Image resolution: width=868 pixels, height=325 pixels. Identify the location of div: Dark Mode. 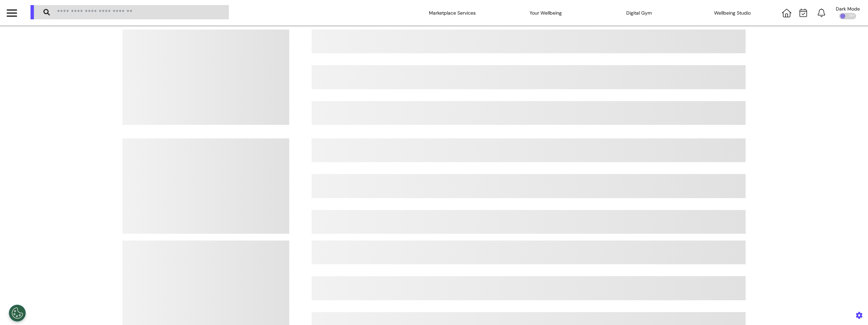
(848, 9).